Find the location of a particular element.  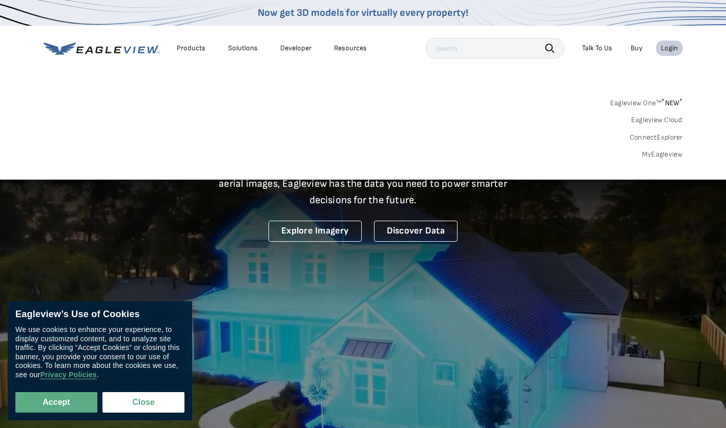

a: Buy is located at coordinates (637, 48).